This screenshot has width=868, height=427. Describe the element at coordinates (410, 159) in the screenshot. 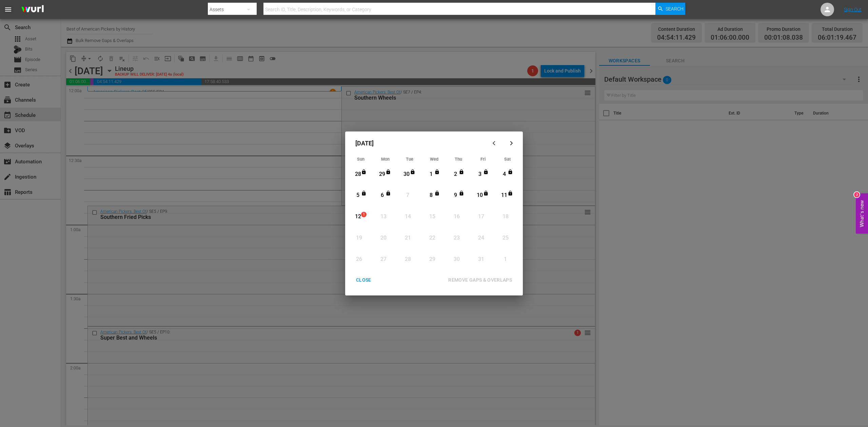

I see `span: Tue` at that location.